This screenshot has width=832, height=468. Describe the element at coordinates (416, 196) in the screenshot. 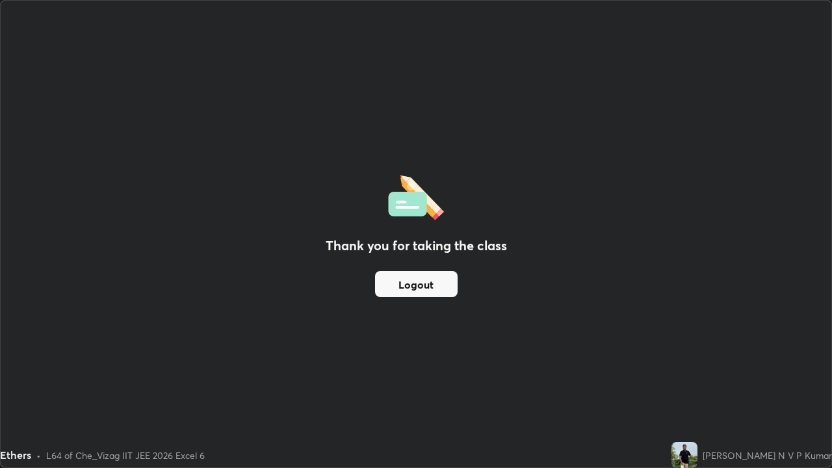

I see `img: offlineFeedback.1438e8b3.svg` at that location.